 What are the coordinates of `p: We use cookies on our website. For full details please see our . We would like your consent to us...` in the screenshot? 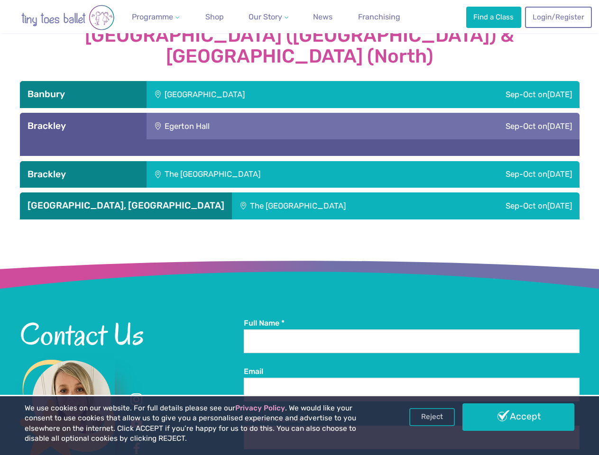 It's located at (203, 424).